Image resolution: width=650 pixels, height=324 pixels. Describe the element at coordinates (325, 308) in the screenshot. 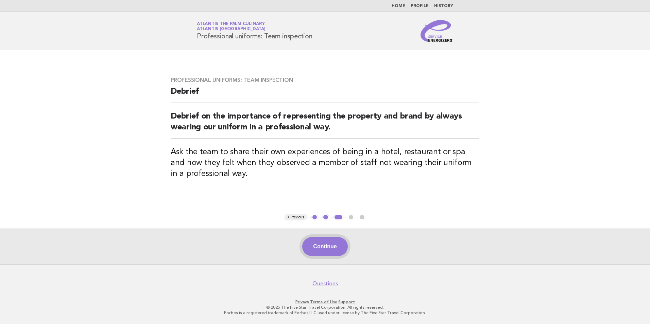

I see `p: © 2025 The Five Star Travel Corporation. All rights reserved.` at that location.